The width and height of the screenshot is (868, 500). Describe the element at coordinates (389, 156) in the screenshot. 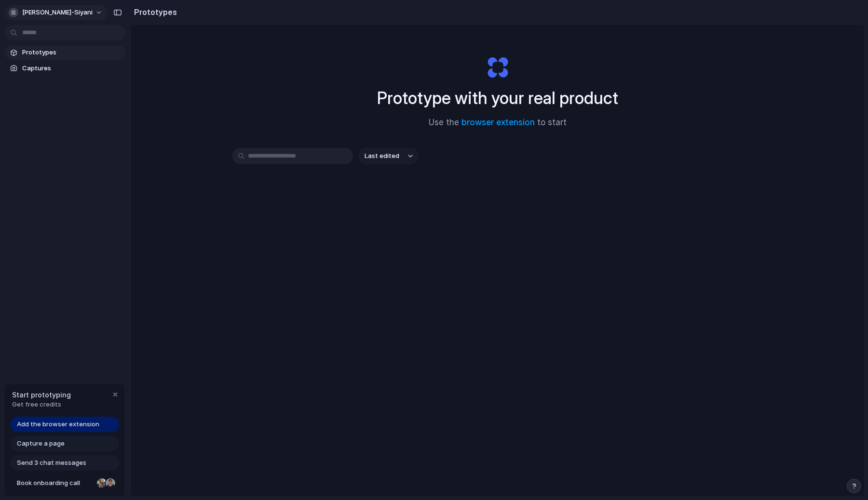

I see `button: Last edited` at that location.